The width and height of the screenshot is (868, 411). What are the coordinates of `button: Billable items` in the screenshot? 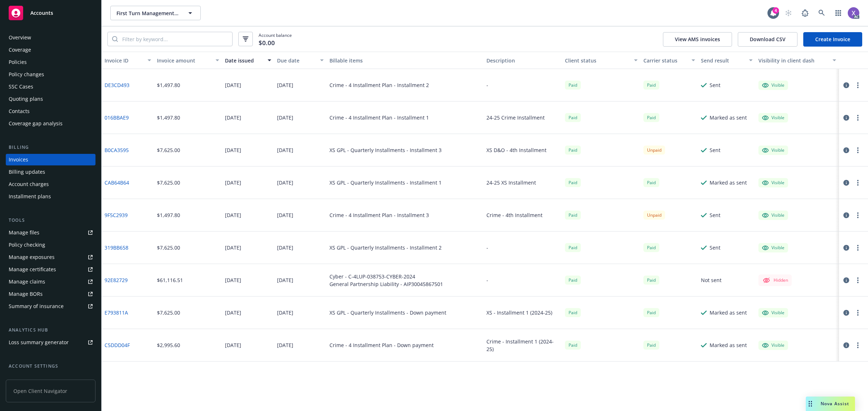 It's located at (405, 60).